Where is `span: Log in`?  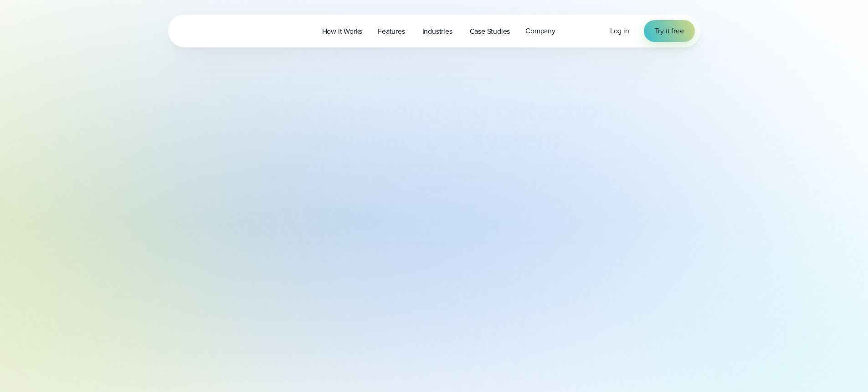 span: Log in is located at coordinates (620, 31).